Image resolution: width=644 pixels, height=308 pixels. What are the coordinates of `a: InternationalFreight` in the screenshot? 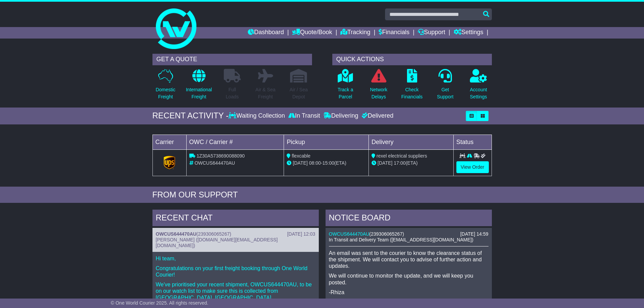 It's located at (199, 86).